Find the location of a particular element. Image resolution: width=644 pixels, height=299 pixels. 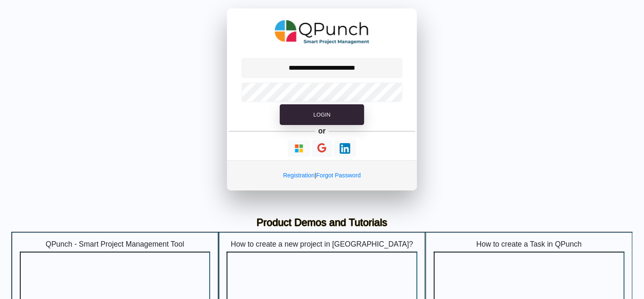

a: Registration is located at coordinates (299, 176).